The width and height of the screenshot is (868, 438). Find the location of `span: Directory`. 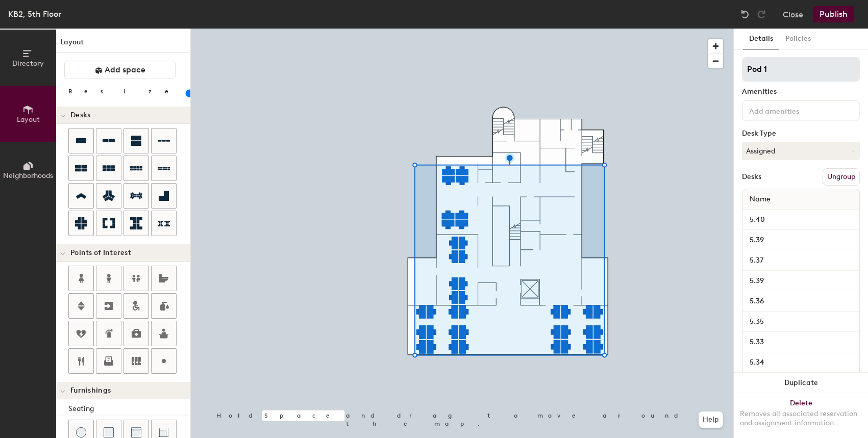

span: Directory is located at coordinates (28, 63).